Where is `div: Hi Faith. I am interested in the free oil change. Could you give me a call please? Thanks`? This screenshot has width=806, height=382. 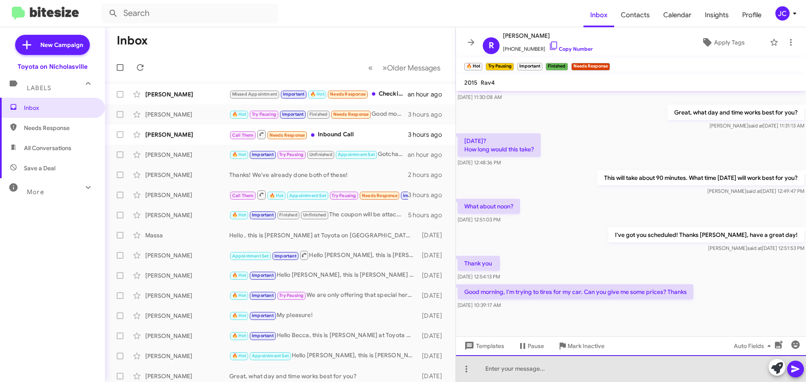
div: Hi Faith. I am interested in the free oil change. Could you give me a call please? Thanks is located at coordinates (319, 195).